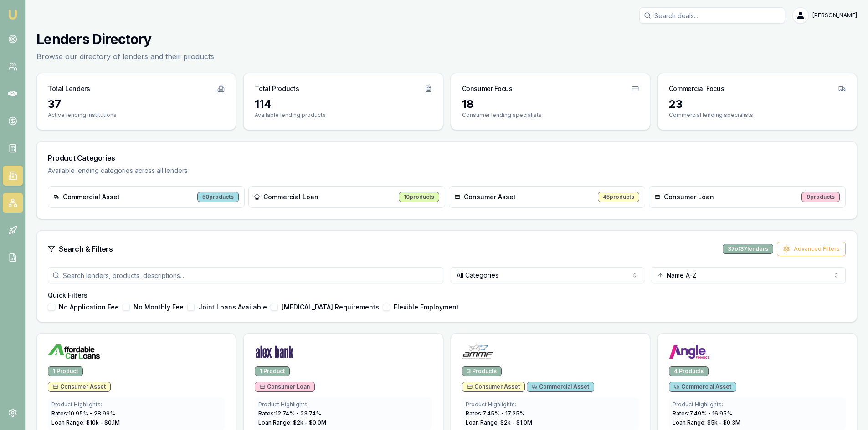  I want to click on button: Advanced Filters, so click(811, 249).